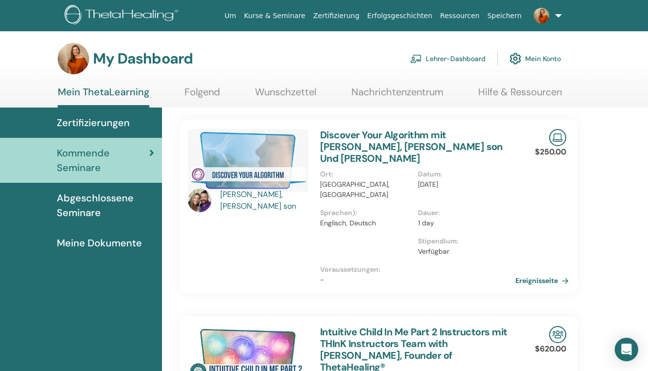 The width and height of the screenshot is (648, 371). Describe the element at coordinates (202, 95) in the screenshot. I see `a: Folgend` at that location.